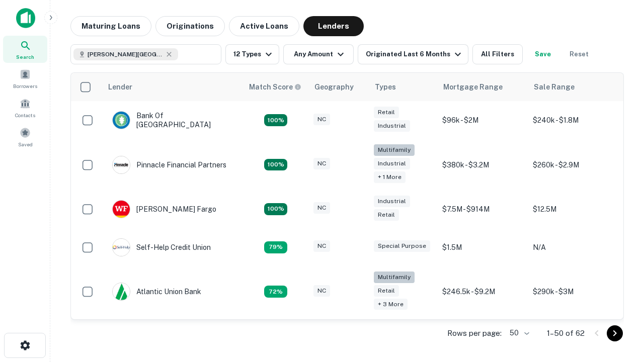 The image size is (644, 362). Describe the element at coordinates (473, 87) in the screenshot. I see `div: Mortgage Range` at that location.